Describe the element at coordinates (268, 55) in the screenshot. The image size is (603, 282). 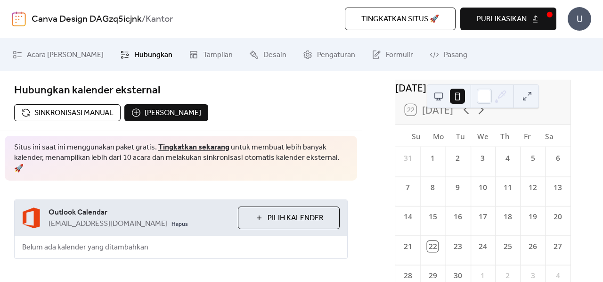
I see `a: Desain` at that location.